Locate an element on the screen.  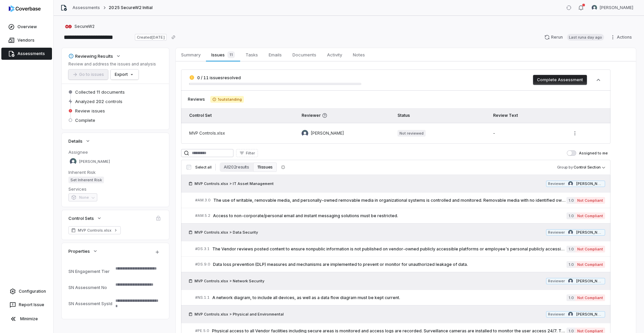
span: MVP Controls.xlsx > IT Asset Management is located at coordinates (234, 184).